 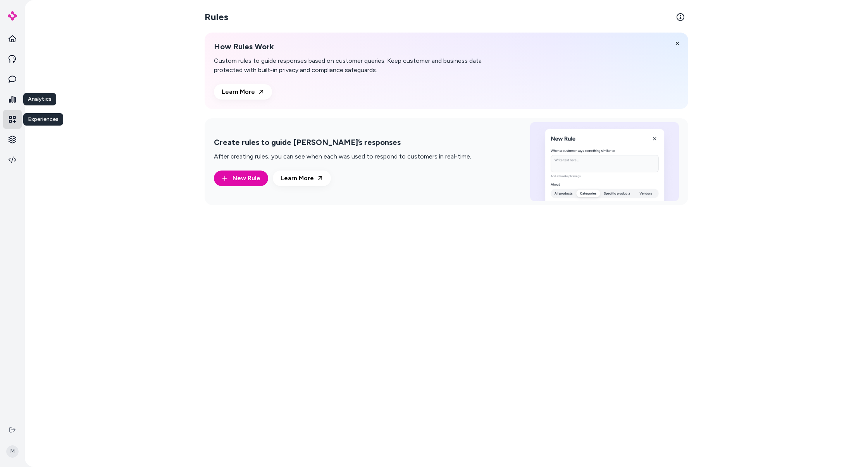 I want to click on p: Custom rules to guide responses based on customer queries. Keep customer and business data protec..., so click(x=362, y=66).